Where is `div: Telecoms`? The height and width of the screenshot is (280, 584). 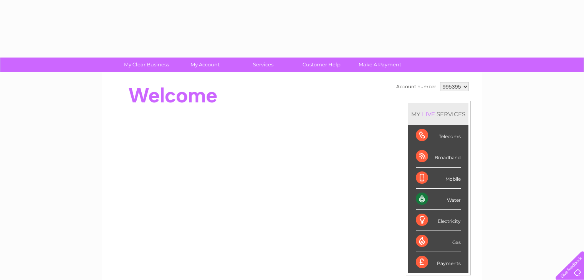 div: Telecoms is located at coordinates (438, 136).